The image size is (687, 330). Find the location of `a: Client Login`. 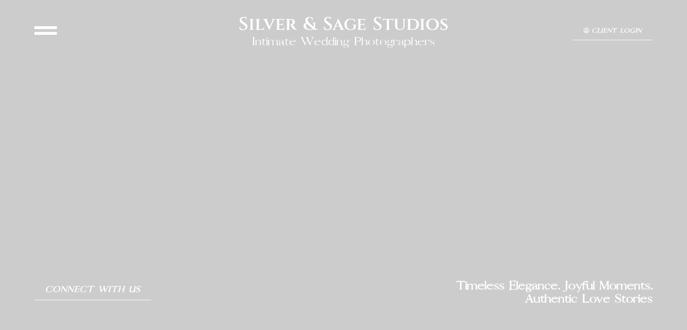

a: Client Login is located at coordinates (613, 31).